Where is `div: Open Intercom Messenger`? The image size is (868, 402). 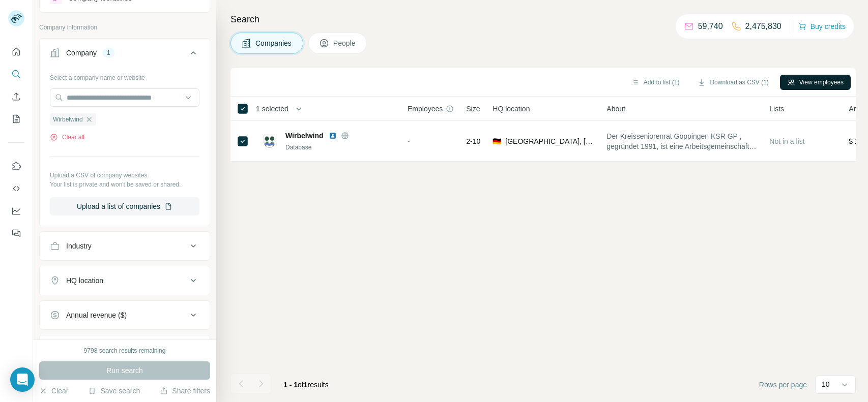
div: Open Intercom Messenger is located at coordinates (22, 380).